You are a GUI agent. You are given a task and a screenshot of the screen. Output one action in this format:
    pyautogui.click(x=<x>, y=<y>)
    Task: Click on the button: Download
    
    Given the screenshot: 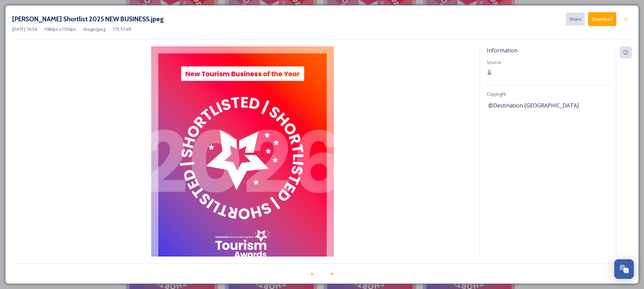 What is the action you would take?
    pyautogui.click(x=602, y=19)
    